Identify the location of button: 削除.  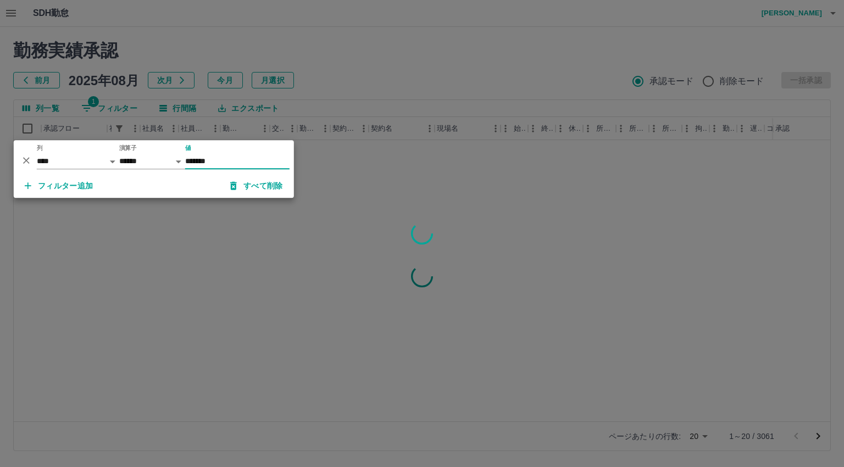
(26, 160).